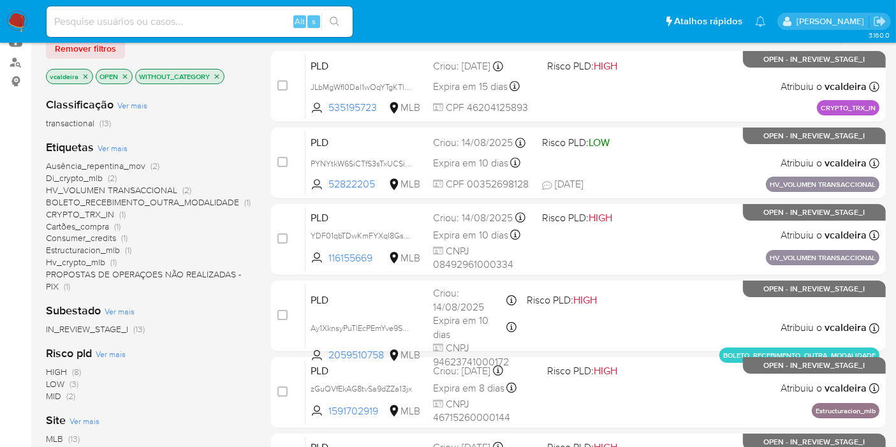 This screenshot has height=447, width=896. I want to click on span: s, so click(314, 21).